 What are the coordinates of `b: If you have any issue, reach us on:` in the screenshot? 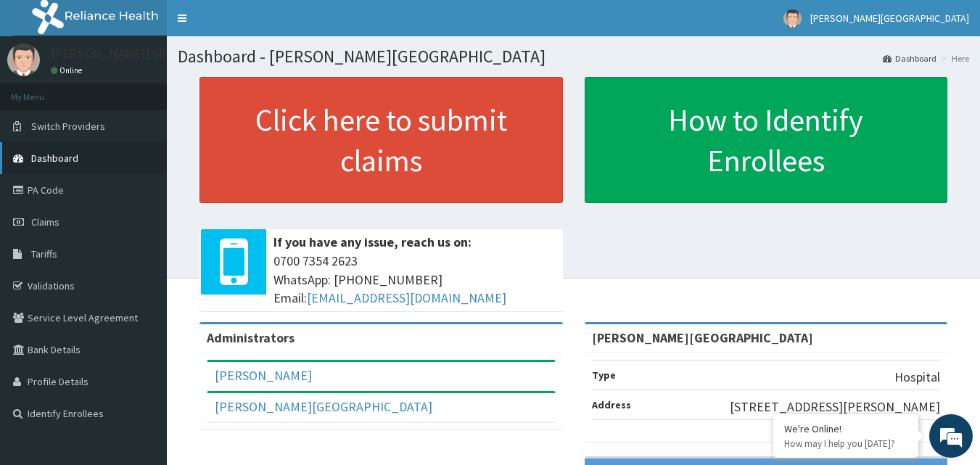 It's located at (372, 242).